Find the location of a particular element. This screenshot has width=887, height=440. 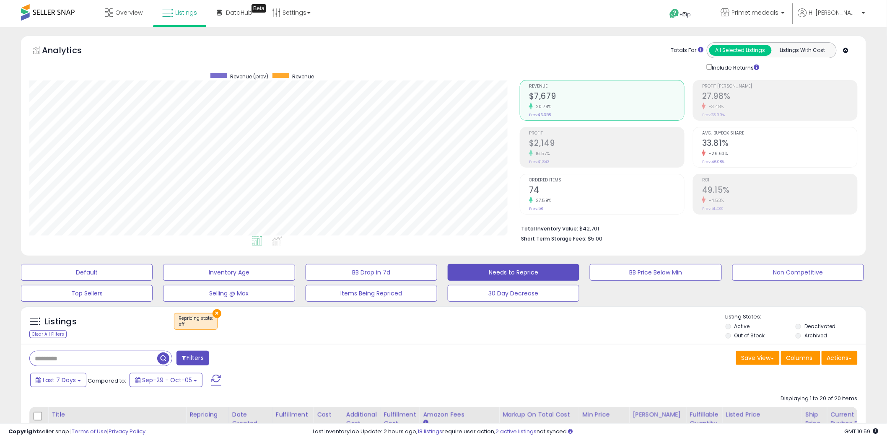

a: Terms of Use is located at coordinates (89, 431).